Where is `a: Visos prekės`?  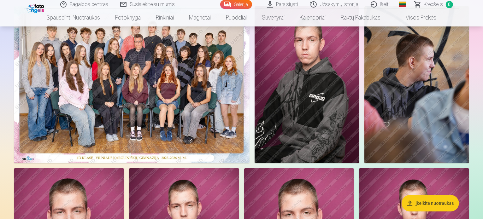
a: Visos prekės is located at coordinates (416, 18).